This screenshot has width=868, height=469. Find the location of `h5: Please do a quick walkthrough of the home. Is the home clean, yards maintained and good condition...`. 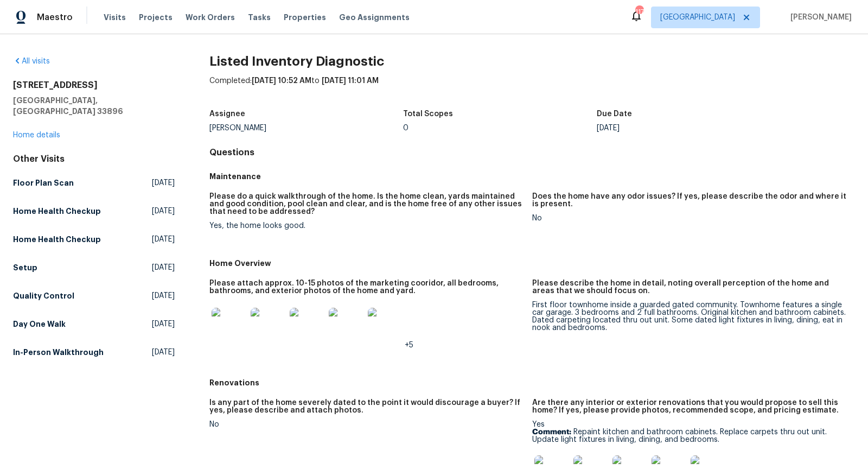

h5: Please do a quick walkthrough of the home. Is the home clean, yards maintained and good condition... is located at coordinates (366, 204).